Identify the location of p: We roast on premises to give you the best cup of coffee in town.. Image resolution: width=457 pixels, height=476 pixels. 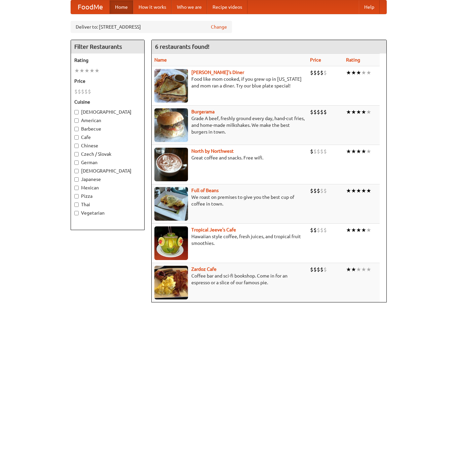
(229, 201).